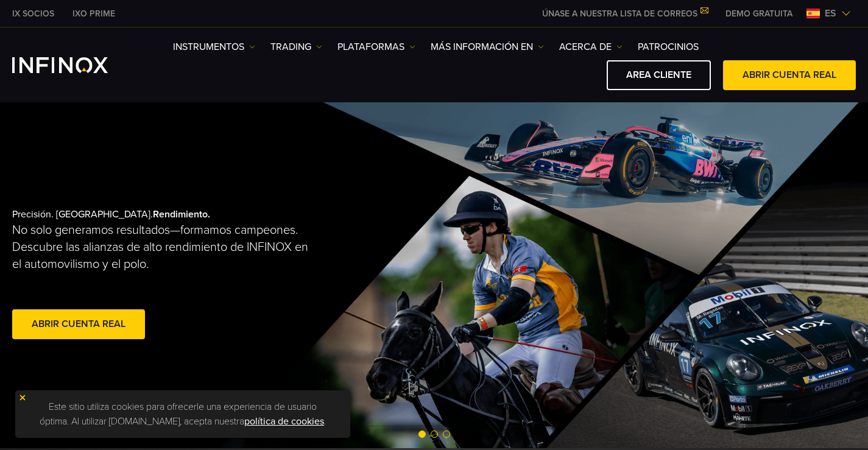  I want to click on span: Go to slide 1, so click(422, 434).